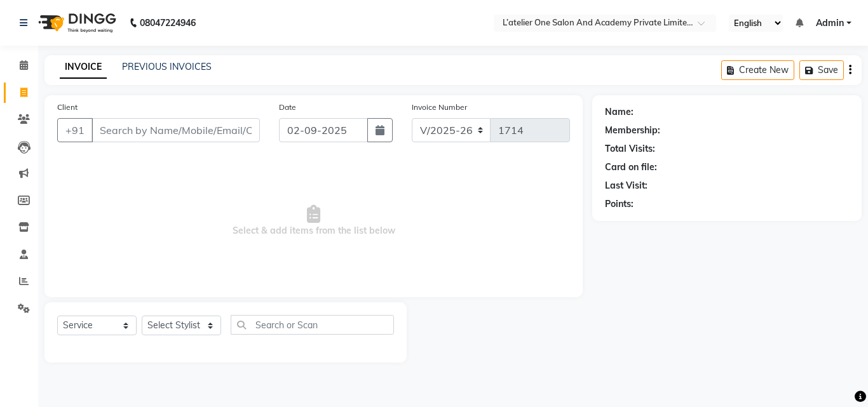  What do you see at coordinates (313, 221) in the screenshot?
I see `span: Select & add items from the list below` at bounding box center [313, 221].